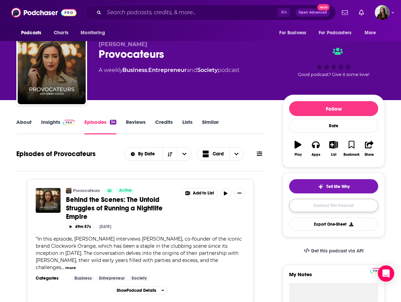  I want to click on span: and, so click(192, 70).